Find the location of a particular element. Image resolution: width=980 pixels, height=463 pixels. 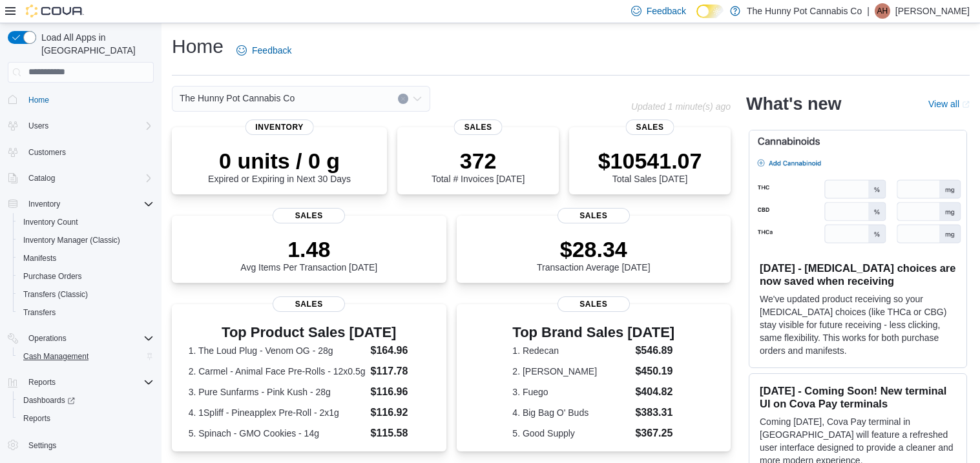

button: Operations is located at coordinates (47, 338).